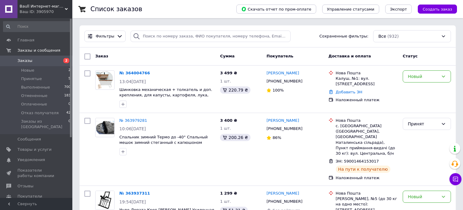 This screenshot has width=463, height=210. I want to click on span: Все, so click(382, 36).